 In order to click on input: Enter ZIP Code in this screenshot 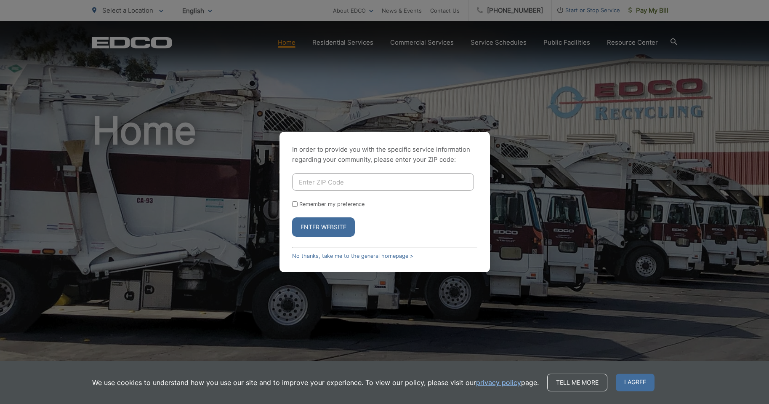, I will do `click(383, 182)`.